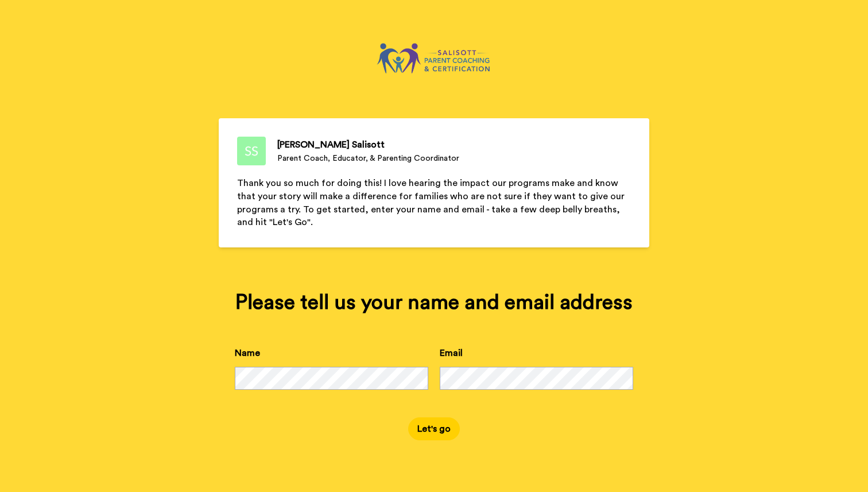 The height and width of the screenshot is (492, 868). Describe the element at coordinates (432, 203) in the screenshot. I see `span: Thank you so much for doing this! I love hearing the impact our programs make and know that your ...` at that location.